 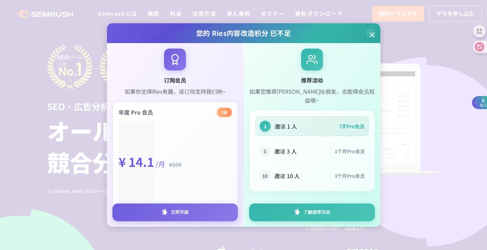 I want to click on span: ¥169, so click(x=175, y=165).